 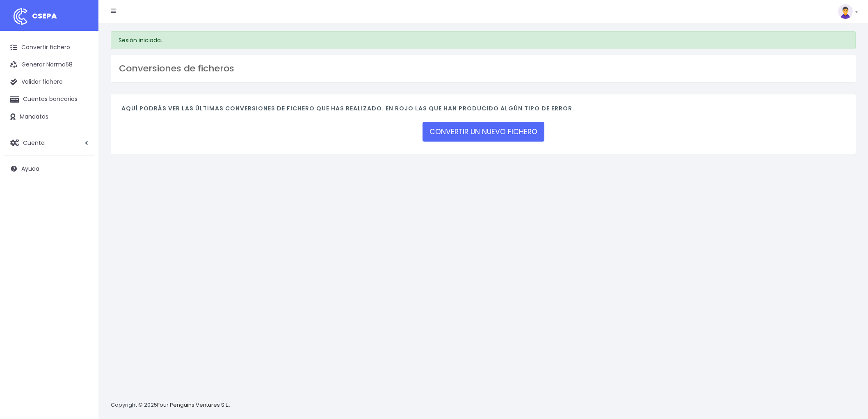 What do you see at coordinates (193, 404) in the screenshot?
I see `a: Four Penguins Ventures S.L.` at bounding box center [193, 404].